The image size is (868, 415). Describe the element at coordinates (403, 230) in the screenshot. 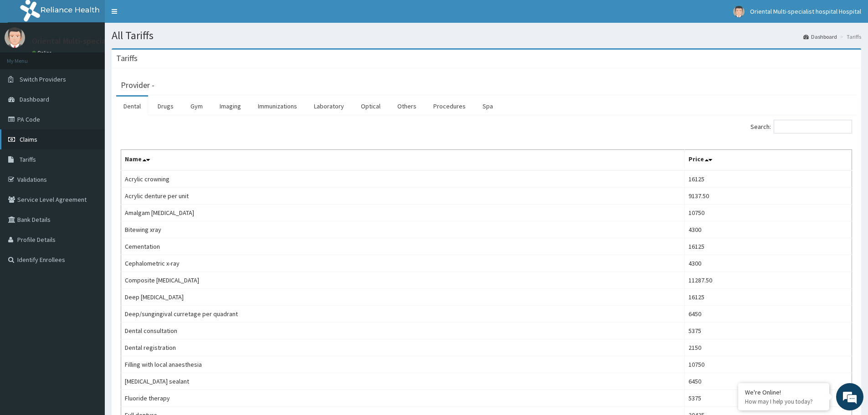

I see `td: Bitewing xray` at that location.